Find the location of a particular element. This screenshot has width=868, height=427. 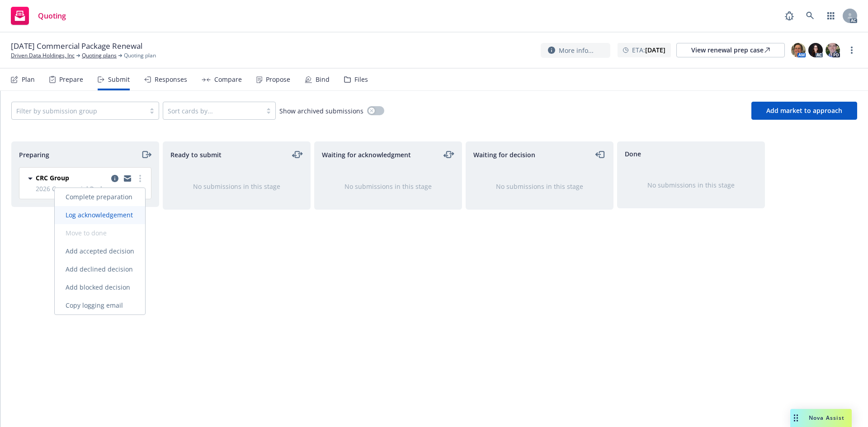

a: moveRight is located at coordinates (146, 155).